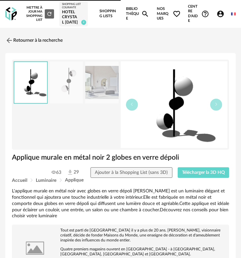  Describe the element at coordinates (46, 180) in the screenshot. I see `span: Luminaire` at that location.